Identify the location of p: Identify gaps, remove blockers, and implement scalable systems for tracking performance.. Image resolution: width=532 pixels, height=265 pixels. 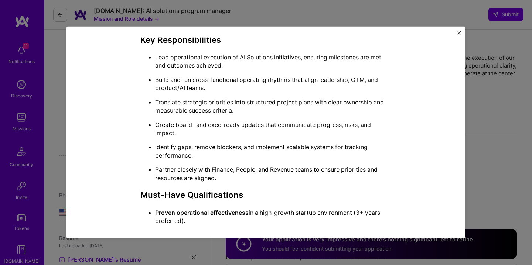
(273, 151).